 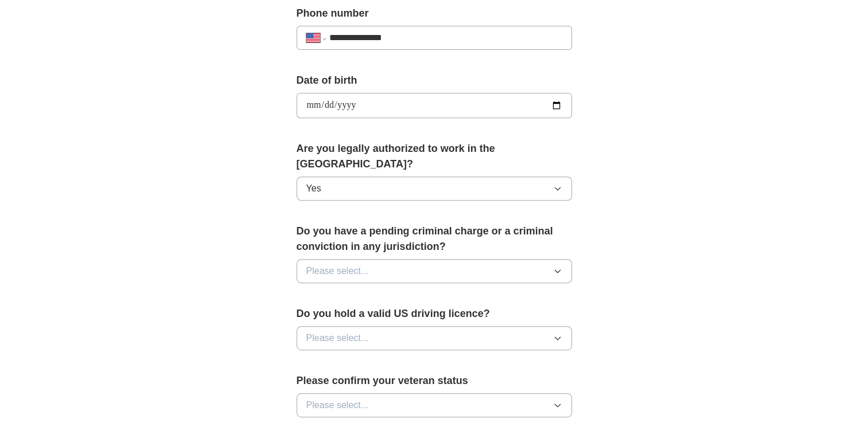 I want to click on button: Yes, so click(x=434, y=189).